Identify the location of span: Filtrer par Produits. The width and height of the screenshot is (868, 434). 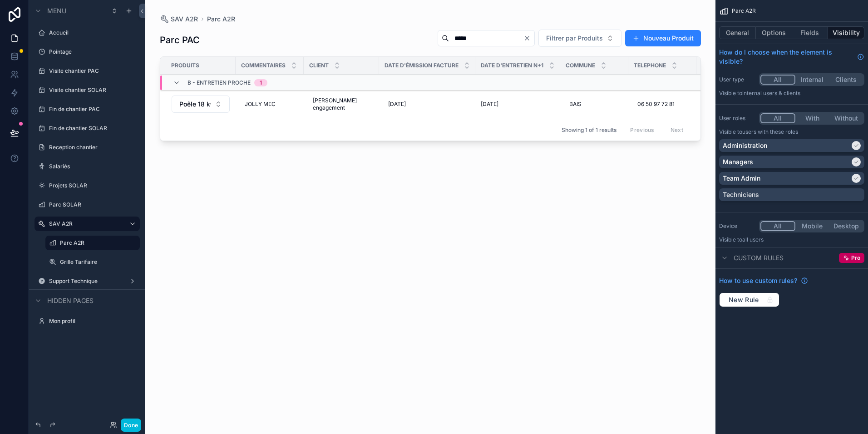
(575, 39).